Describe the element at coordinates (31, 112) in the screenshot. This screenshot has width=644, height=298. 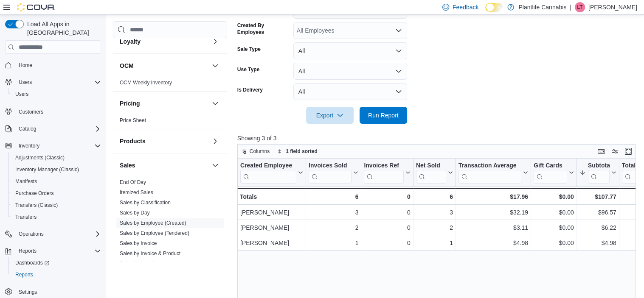
I see `a: Customers` at that location.